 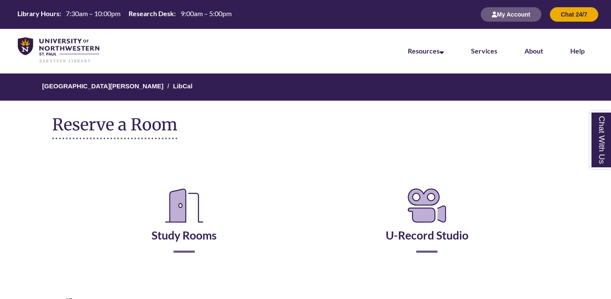 I want to click on th: Library Hours:, so click(x=38, y=14).